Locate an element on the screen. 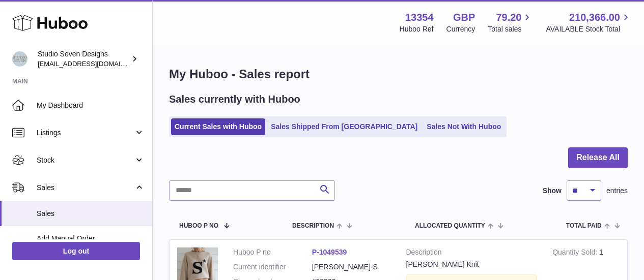 This screenshot has height=280, width=644. a: Current Sales with Huboo is located at coordinates (218, 126).